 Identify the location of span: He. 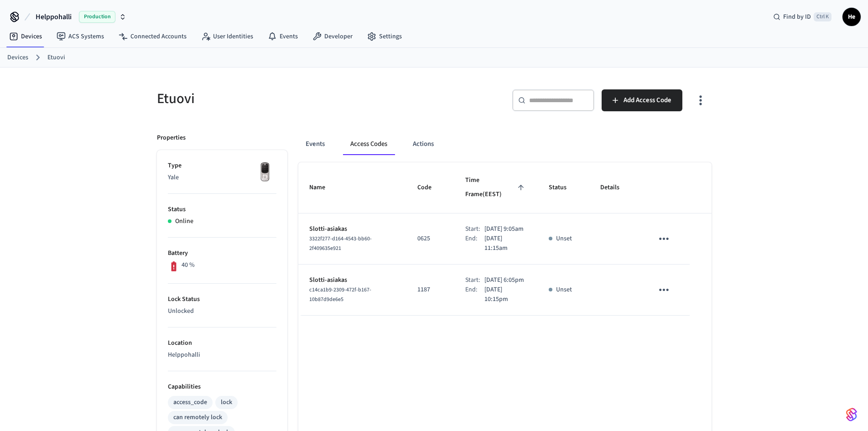
(852, 17).